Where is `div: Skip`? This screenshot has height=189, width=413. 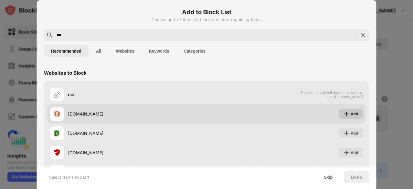
div: Skip is located at coordinates (328, 177).